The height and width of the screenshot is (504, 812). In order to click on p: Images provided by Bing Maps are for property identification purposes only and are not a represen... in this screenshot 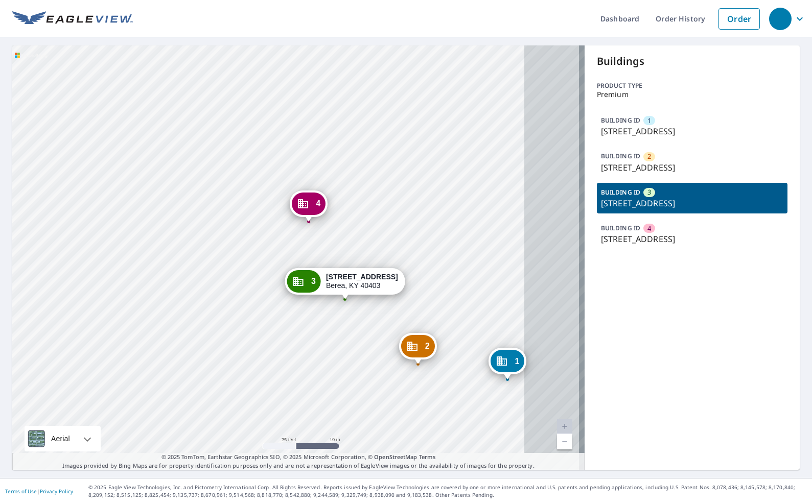, I will do `click(299, 461)`.